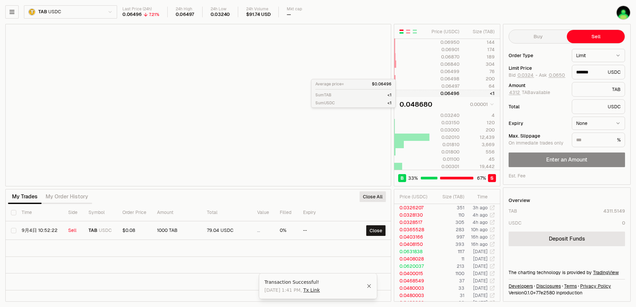 The height and width of the screenshot is (307, 636). I want to click on span: TAB, so click(93, 231).